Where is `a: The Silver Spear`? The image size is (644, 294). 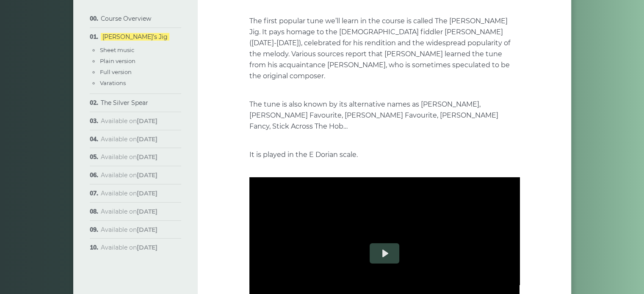 a: The Silver Spear is located at coordinates (124, 103).